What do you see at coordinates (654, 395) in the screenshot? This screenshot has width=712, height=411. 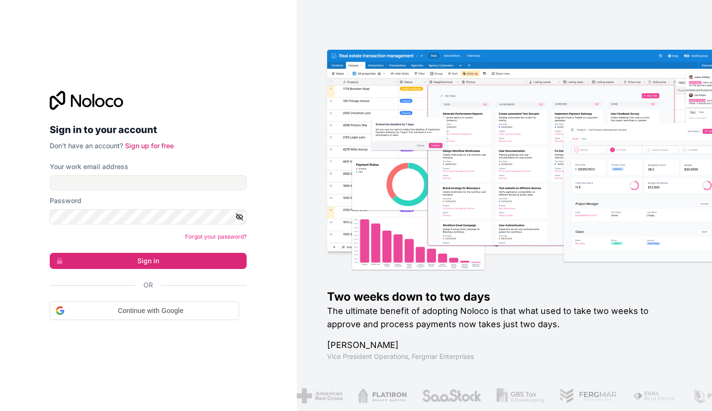 I see `img: /assets/fiera-fwj2N5v4.png` at bounding box center [654, 395].